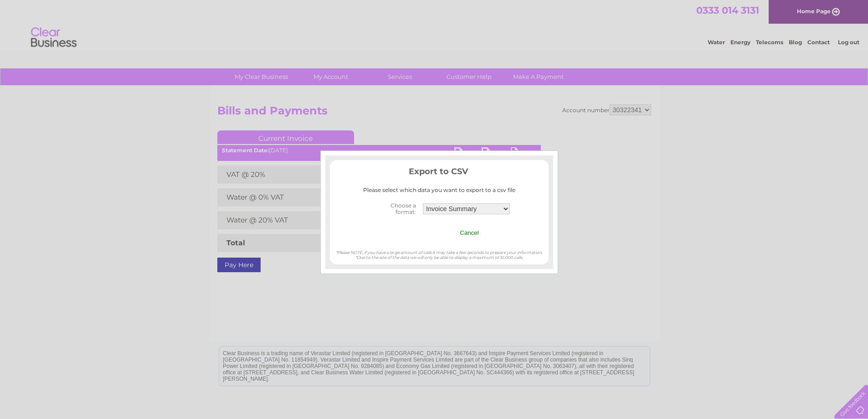 This screenshot has height=419, width=868. I want to click on a: Water, so click(716, 42).